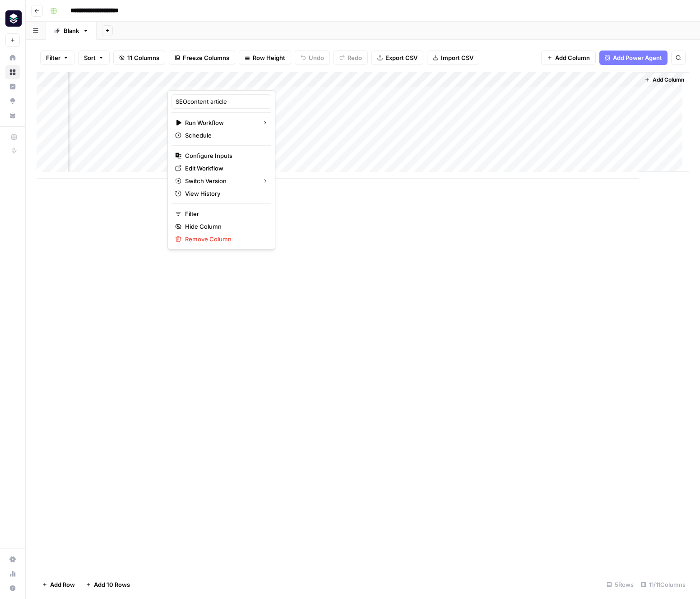  I want to click on button: Undo, so click(312, 58).